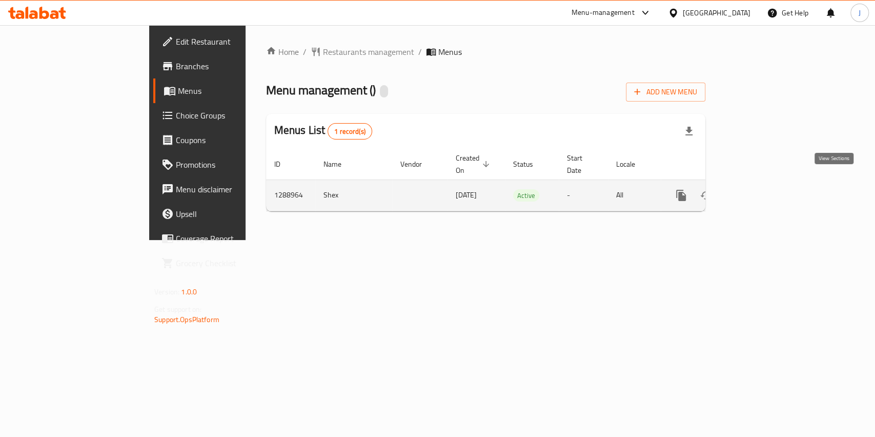  What do you see at coordinates (231, 165) in the screenshot?
I see `span: Promotions` at bounding box center [231, 165].